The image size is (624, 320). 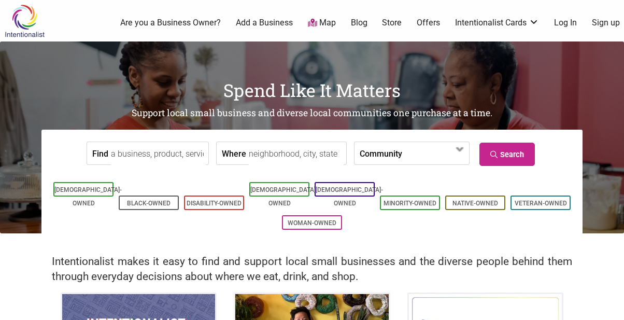 I want to click on a: Sign up, so click(x=606, y=23).